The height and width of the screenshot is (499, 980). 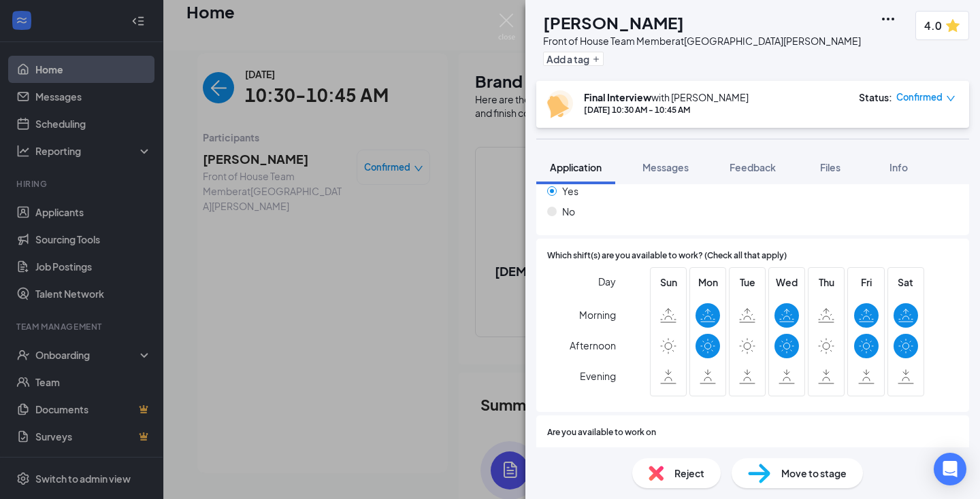 What do you see at coordinates (665, 167) in the screenshot?
I see `span: Messages` at bounding box center [665, 167].